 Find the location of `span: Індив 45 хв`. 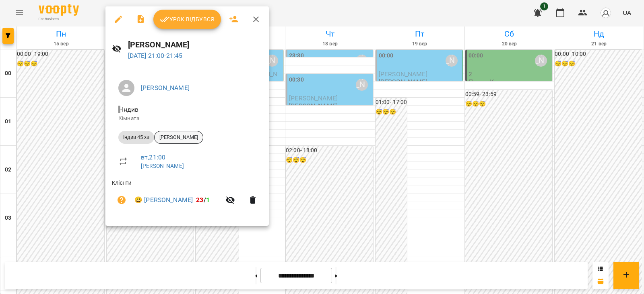

span: Індив 45 хв is located at coordinates (136, 137).